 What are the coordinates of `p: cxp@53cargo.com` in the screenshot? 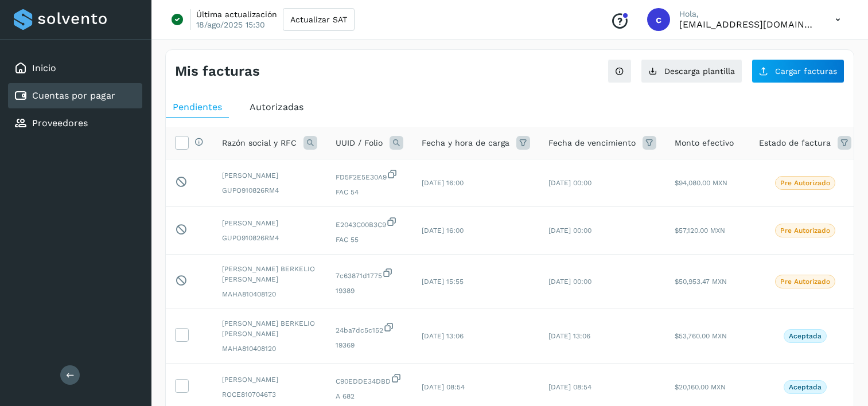 It's located at (748, 24).